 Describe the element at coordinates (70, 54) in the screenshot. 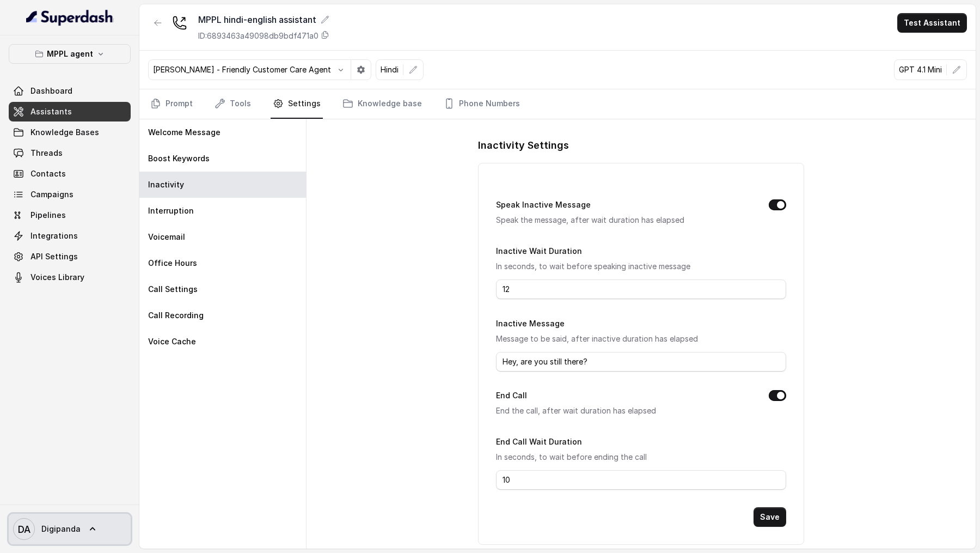

I see `p: MPPL agent` at that location.